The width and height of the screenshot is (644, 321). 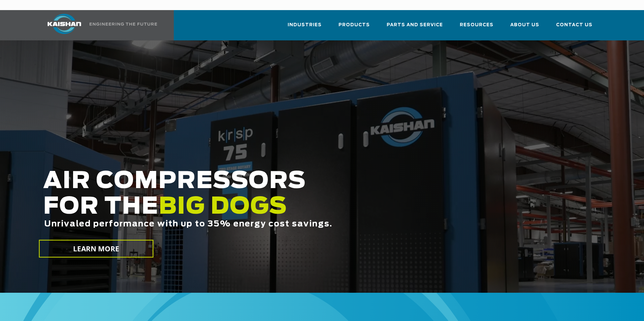 What do you see at coordinates (476, 25) in the screenshot?
I see `span: Resources` at bounding box center [476, 25].